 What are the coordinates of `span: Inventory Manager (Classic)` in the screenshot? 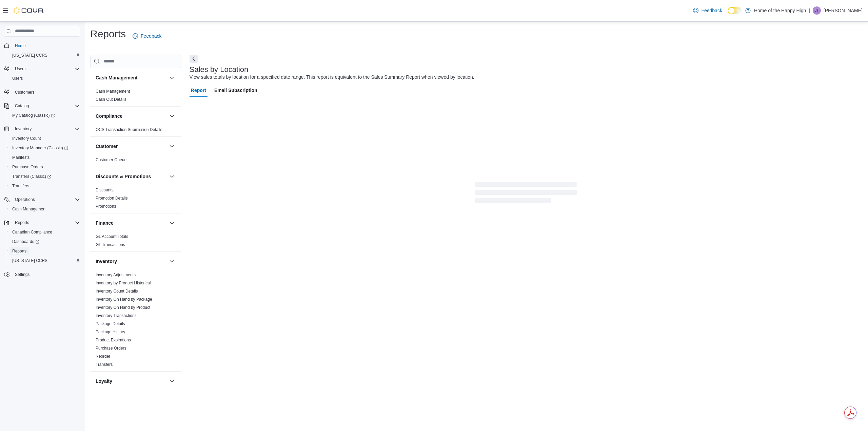 It's located at (45, 148).